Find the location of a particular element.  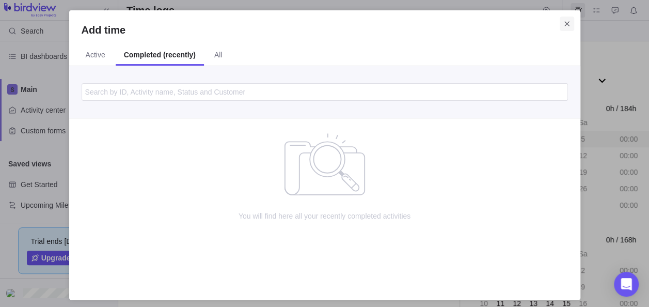

span: Completed (recently) is located at coordinates (160, 55).